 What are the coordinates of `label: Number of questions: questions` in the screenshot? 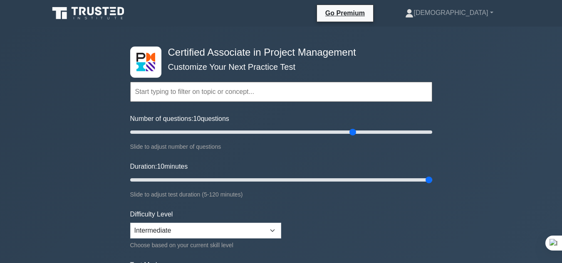 It's located at (180, 119).